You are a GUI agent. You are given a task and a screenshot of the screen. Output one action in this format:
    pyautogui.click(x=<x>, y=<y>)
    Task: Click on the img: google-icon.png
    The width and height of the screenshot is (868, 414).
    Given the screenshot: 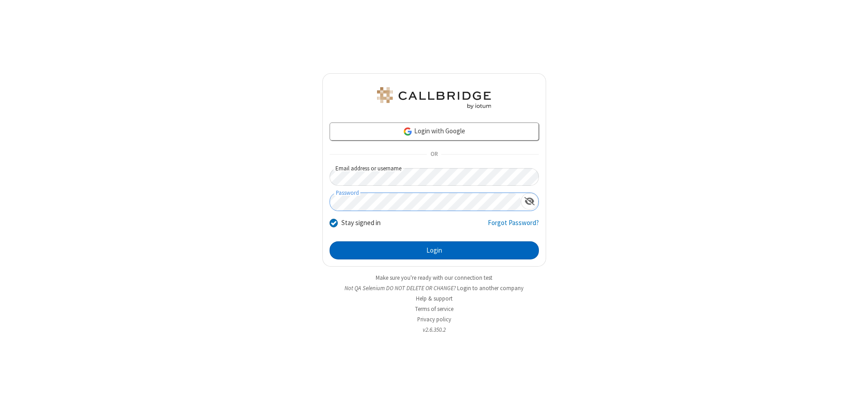 What is the action you would take?
    pyautogui.click(x=408, y=131)
    